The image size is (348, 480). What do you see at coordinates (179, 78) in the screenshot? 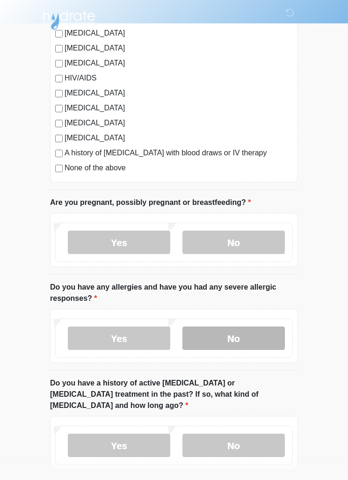
I see `label: HIV/AIDS` at bounding box center [179, 78].